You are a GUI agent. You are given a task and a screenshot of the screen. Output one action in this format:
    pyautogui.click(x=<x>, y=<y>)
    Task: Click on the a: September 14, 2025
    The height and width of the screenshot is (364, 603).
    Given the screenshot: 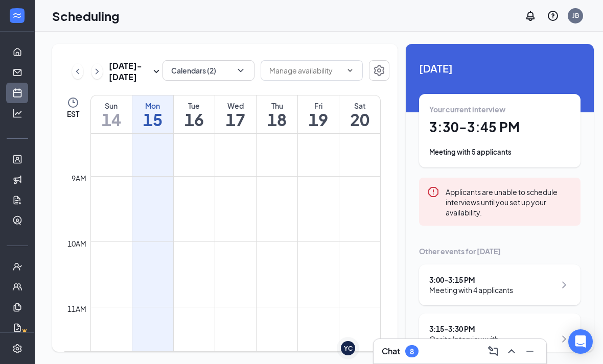 What is the action you would take?
    pyautogui.click(x=111, y=115)
    